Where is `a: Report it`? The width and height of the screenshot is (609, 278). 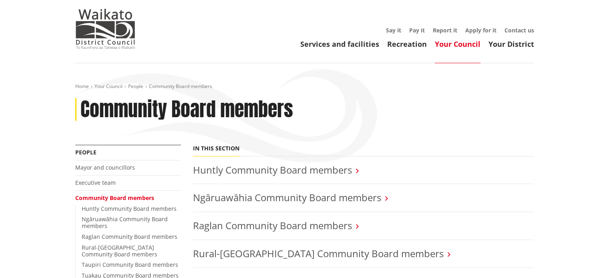 a: Report it is located at coordinates (445, 30).